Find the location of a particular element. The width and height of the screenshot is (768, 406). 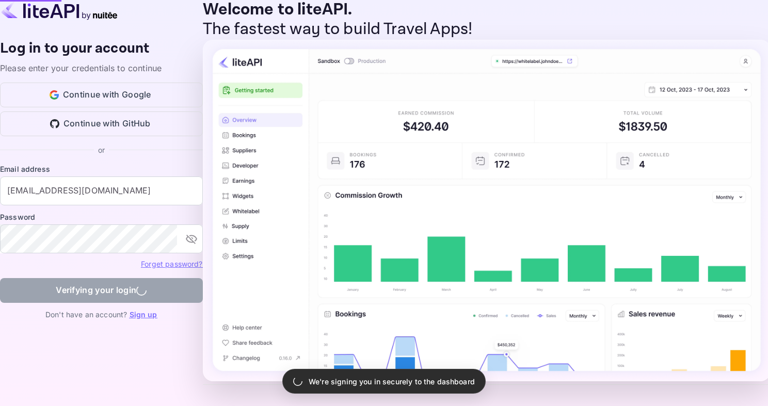

p: or is located at coordinates (101, 150).